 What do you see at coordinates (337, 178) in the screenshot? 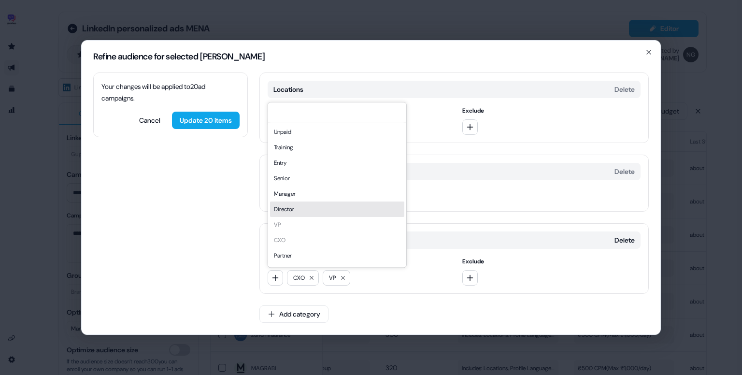
I see `div: Senior` at bounding box center [337, 178].